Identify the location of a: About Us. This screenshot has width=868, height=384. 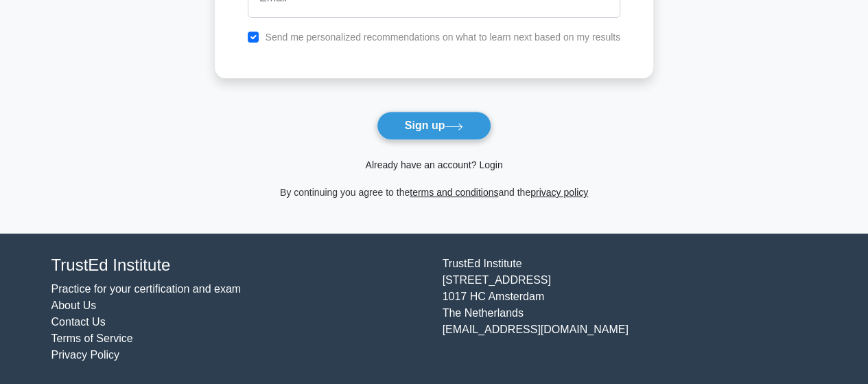
(74, 305).